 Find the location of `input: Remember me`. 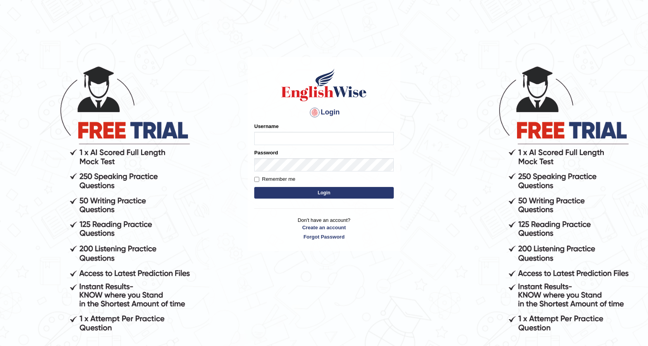

input: Remember me is located at coordinates (257, 179).